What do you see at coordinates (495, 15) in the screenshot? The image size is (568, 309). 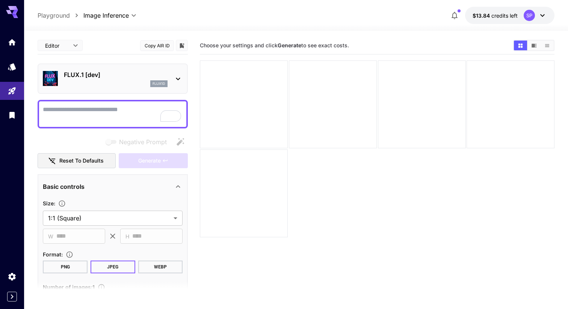 I see `div: $13.83909` at bounding box center [495, 15].